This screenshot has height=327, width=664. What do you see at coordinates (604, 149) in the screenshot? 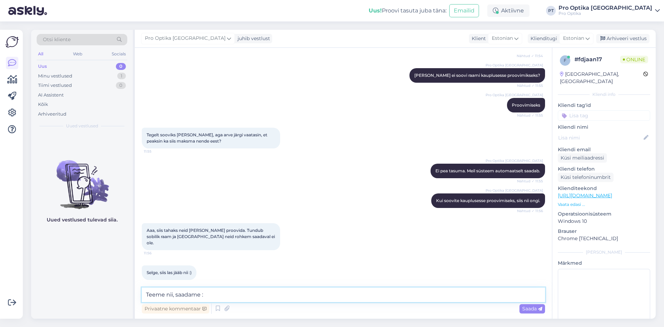
I see `p: Kliendi email` at bounding box center [604, 149].